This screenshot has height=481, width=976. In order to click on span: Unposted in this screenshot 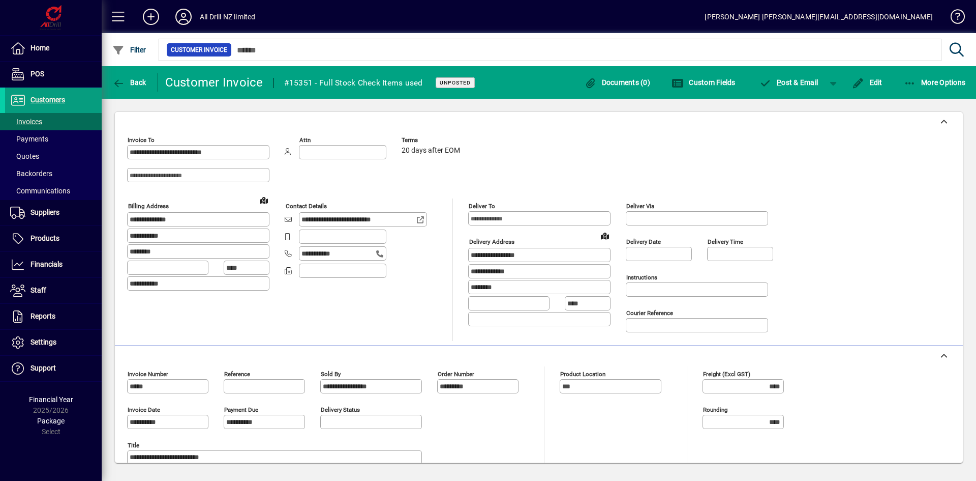, I will do `click(455, 82)`.